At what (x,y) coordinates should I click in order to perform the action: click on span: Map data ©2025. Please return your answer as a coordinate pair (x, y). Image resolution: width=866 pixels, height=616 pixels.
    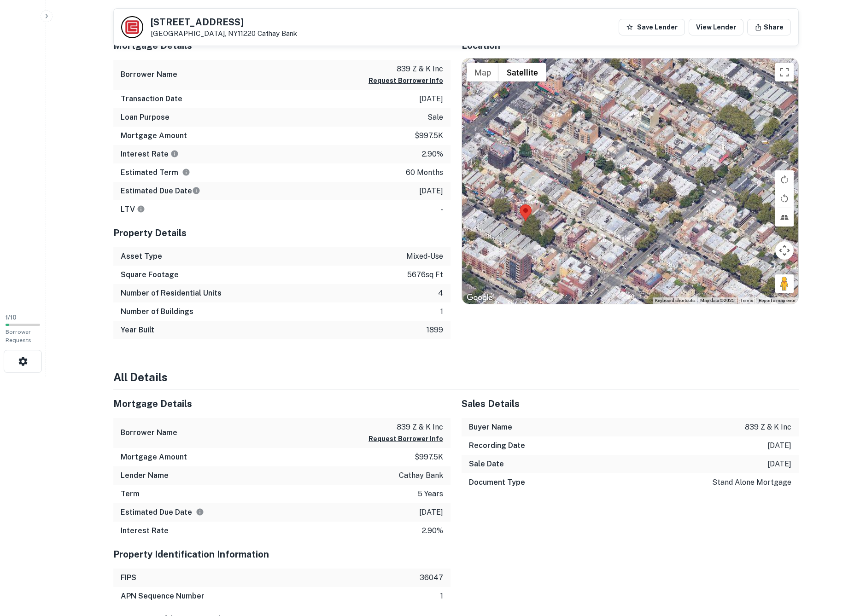
    Looking at the image, I should click on (717, 300).